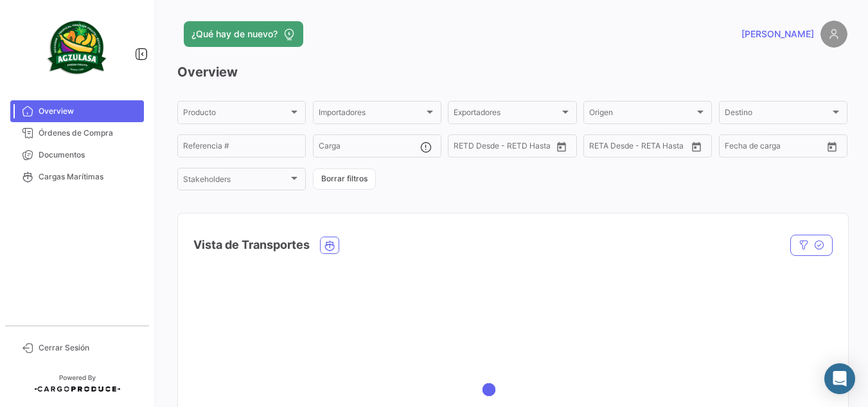 This screenshot has width=868, height=407. I want to click on div: Abrir Intercom Messenger, so click(839, 378).